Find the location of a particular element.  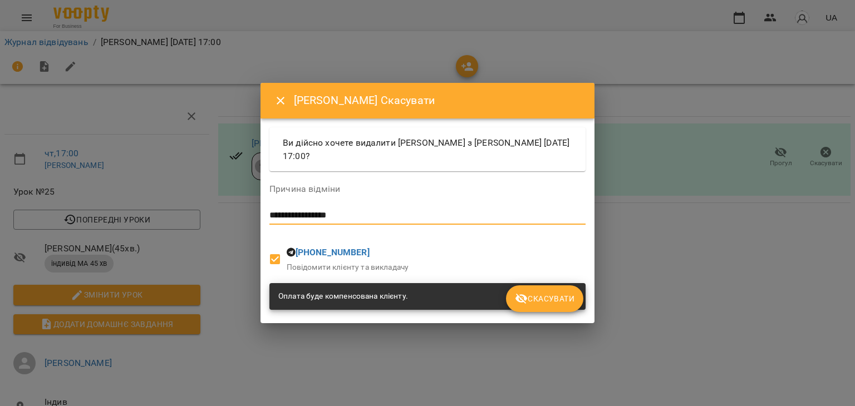

label: Причина відміни is located at coordinates (428, 189).